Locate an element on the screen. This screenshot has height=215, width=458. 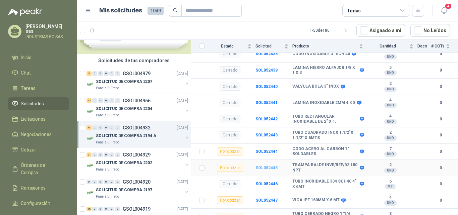
a: Cotizar is located at coordinates (39, 150).